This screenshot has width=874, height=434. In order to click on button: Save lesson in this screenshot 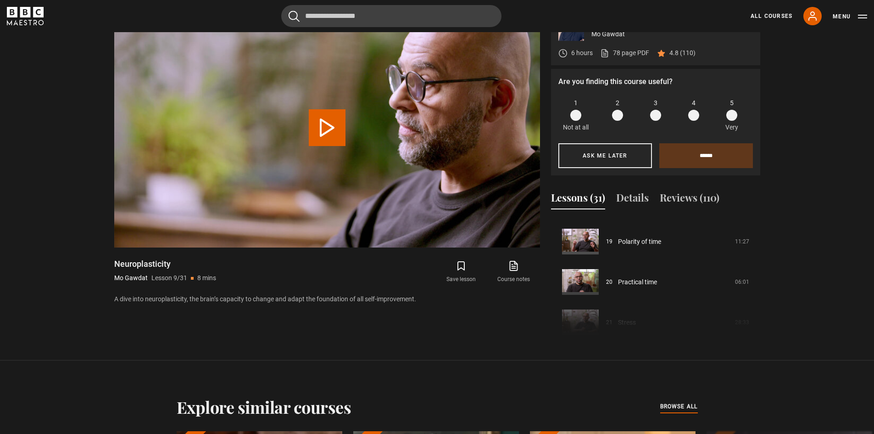, I will do `click(461, 272)`.